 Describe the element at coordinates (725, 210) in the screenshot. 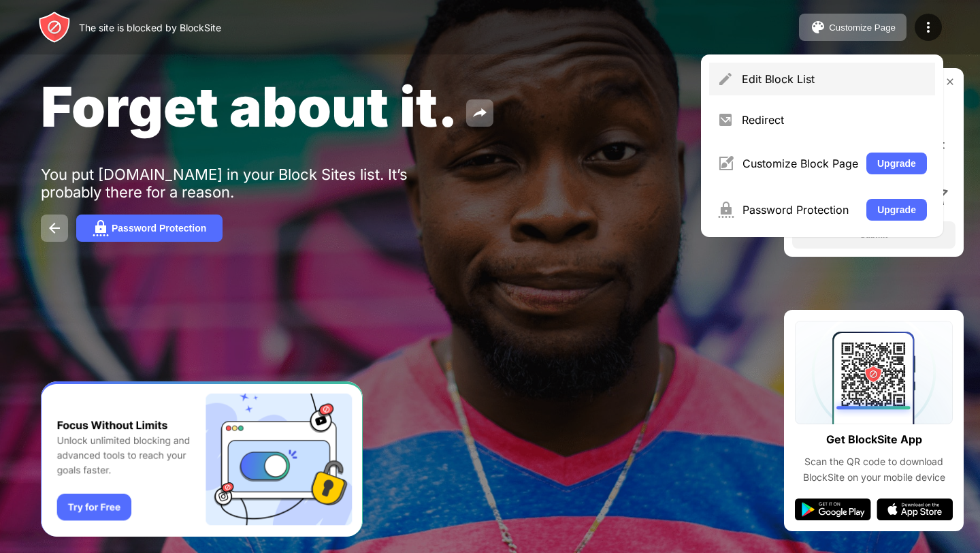

I see `img: menu-password.svg` at that location.